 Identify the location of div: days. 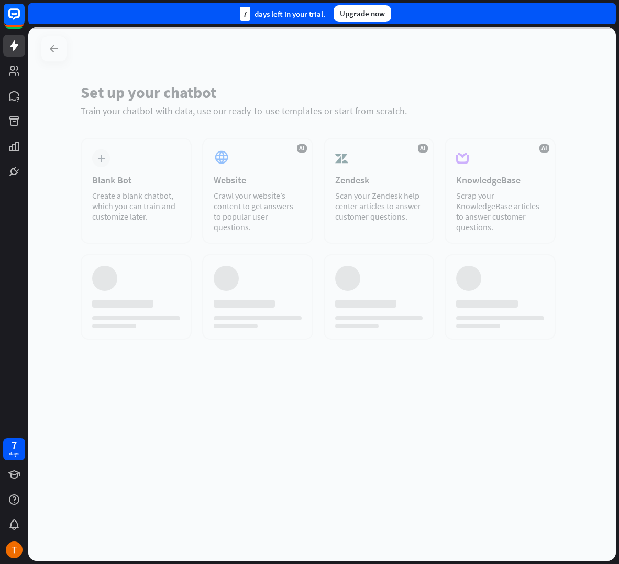
(14, 454).